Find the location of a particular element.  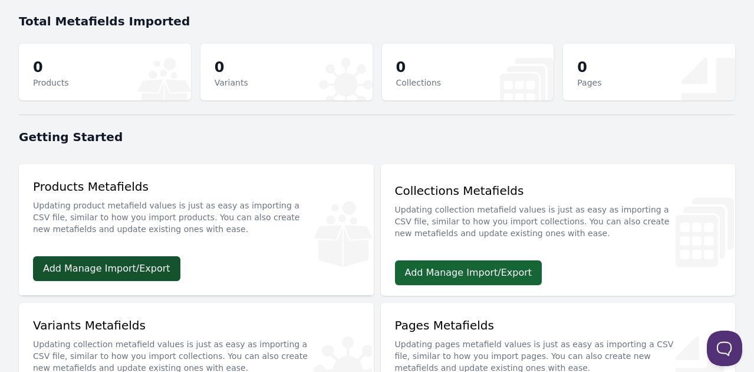

p: Updating product metafield values is just as easy as importing a CSV file, similar to how you imp... is located at coordinates (196, 215).